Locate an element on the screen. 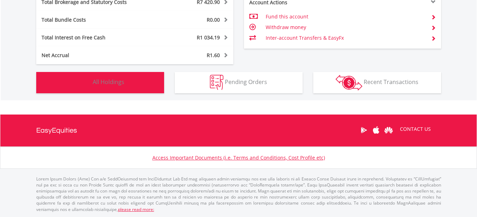 The height and width of the screenshot is (217, 477). div: EasyEquities is located at coordinates (56, 131).